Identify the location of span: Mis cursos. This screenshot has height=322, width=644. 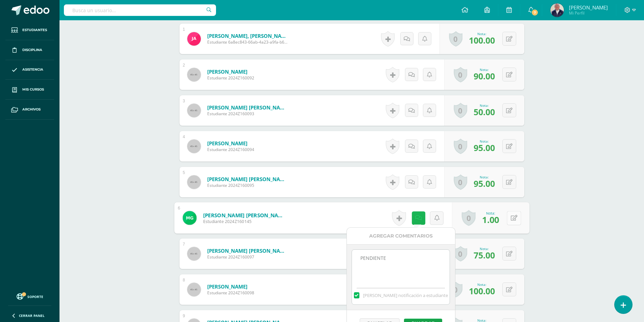
(33, 90).